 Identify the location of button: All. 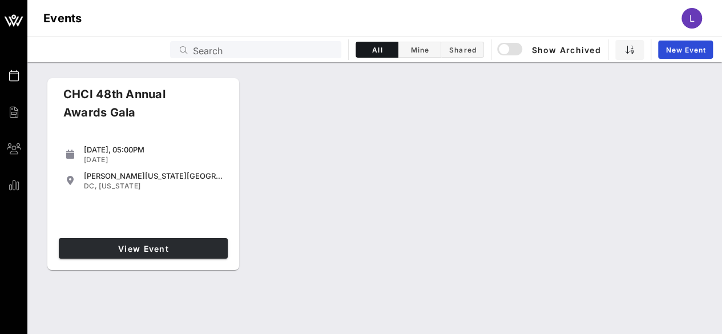
(377, 50).